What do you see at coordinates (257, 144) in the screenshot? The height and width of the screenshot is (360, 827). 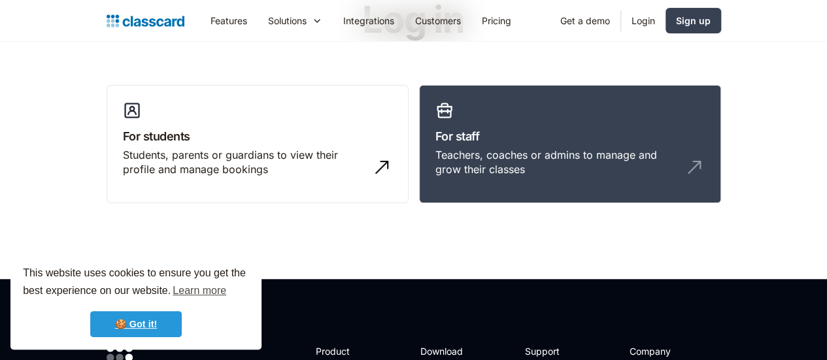 I see `a: For studentsStudents, parents or guardians to view their profile and manage bookings` at bounding box center [257, 144].